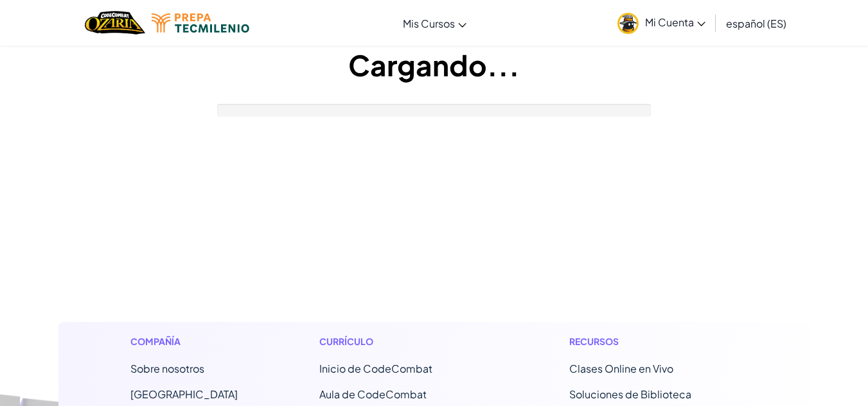 The width and height of the screenshot is (868, 406). What do you see at coordinates (373, 394) in the screenshot?
I see `a: Aula de CodeCombat` at bounding box center [373, 394].